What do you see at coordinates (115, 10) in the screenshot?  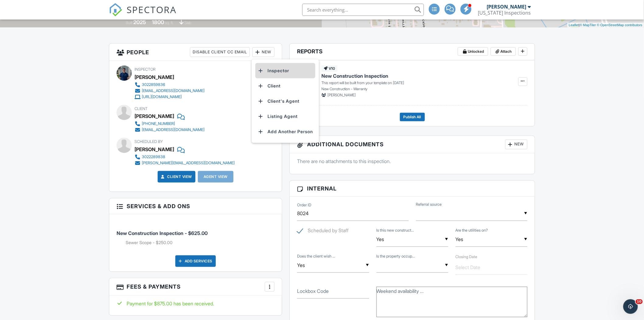 I see `img: The Best Home Inspection Software - Spectora` at bounding box center [115, 10].